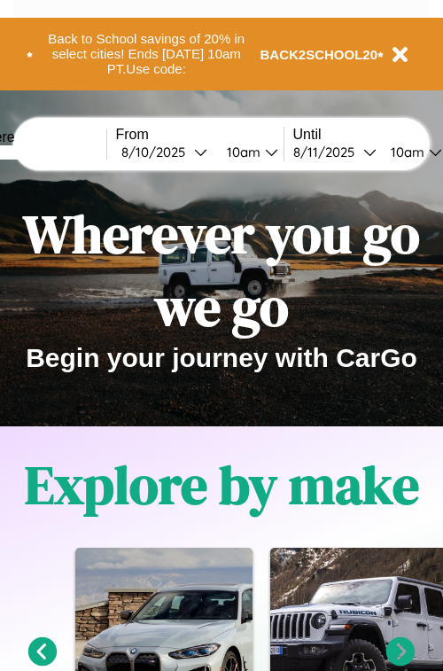 This screenshot has width=443, height=671. I want to click on div: 8 / 11 / 2025, so click(328, 152).